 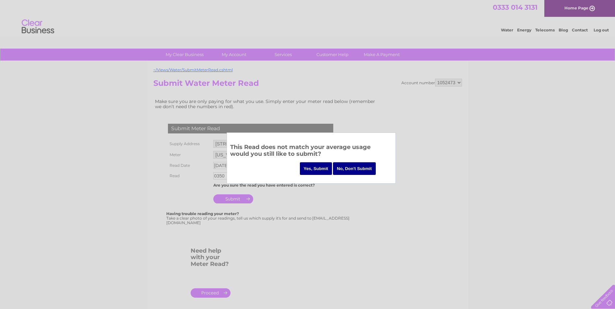 I want to click on a: Water, so click(x=507, y=30).